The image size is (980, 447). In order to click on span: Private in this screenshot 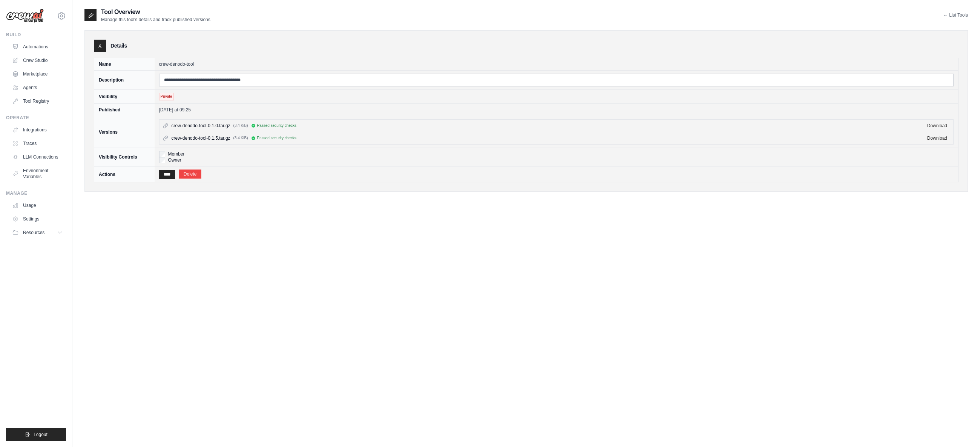, I will do `click(166, 96)`.